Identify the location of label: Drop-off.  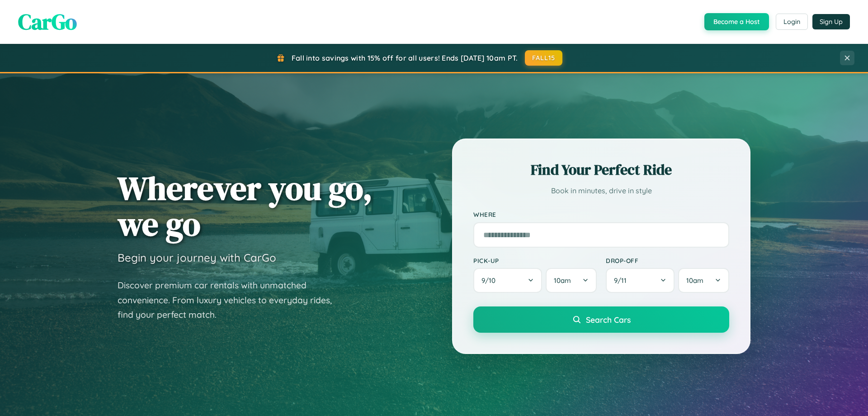
(667, 260).